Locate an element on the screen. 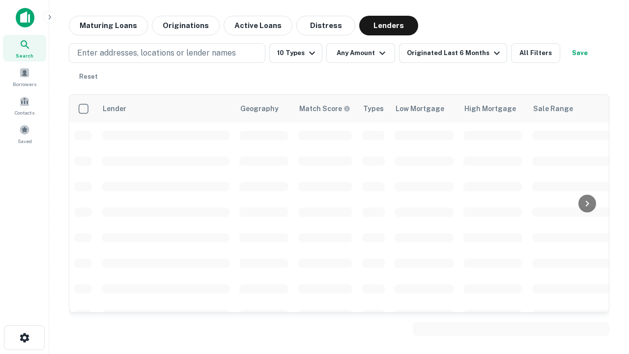  div: Saved is located at coordinates (25, 134).